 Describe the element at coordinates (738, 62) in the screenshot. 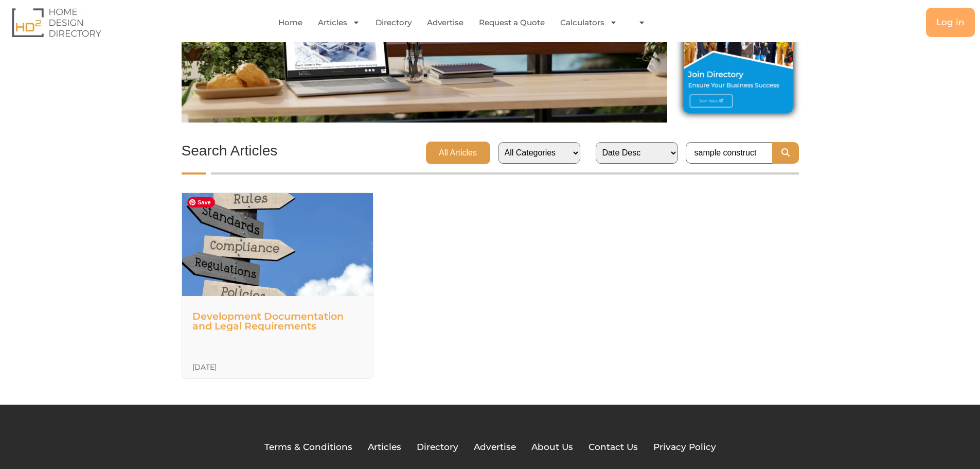

I see `img: directory` at that location.